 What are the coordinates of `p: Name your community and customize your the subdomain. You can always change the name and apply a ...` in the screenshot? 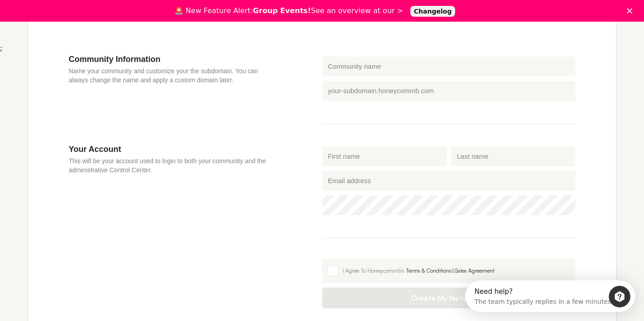 It's located at (168, 76).